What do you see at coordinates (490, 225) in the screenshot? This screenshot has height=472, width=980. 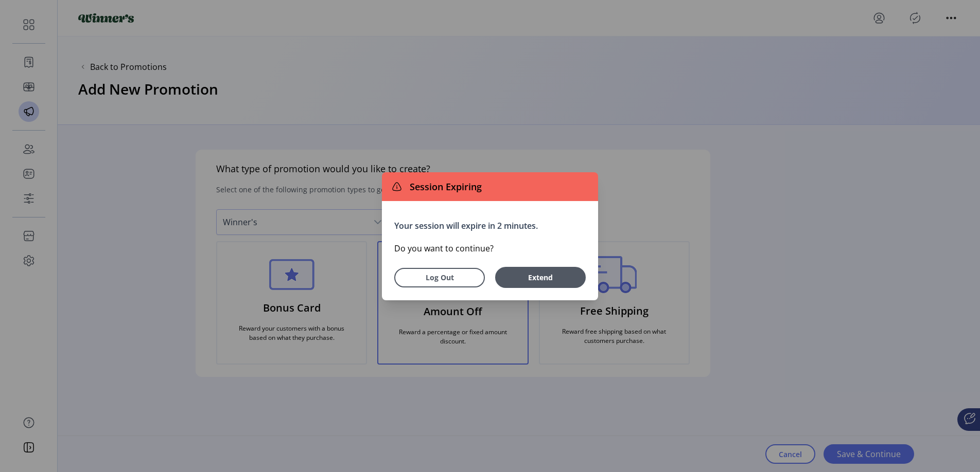 I see `p: Your session will expire in 2 minutes.` at bounding box center [490, 225].